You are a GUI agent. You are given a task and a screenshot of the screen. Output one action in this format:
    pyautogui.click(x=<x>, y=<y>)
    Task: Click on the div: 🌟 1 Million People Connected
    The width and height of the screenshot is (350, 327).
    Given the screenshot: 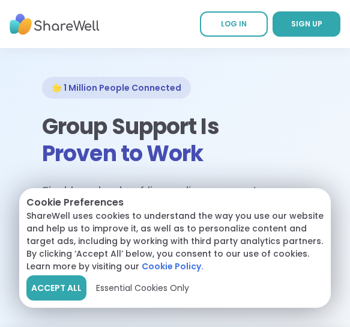 What is the action you would take?
    pyautogui.click(x=116, y=88)
    